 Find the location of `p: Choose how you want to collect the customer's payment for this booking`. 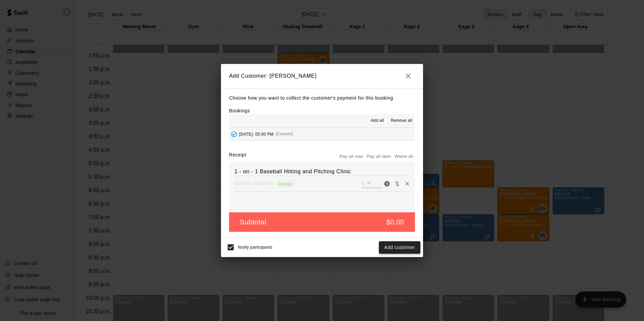

p: Choose how you want to collect the customer's payment for this booking is located at coordinates (322, 98).